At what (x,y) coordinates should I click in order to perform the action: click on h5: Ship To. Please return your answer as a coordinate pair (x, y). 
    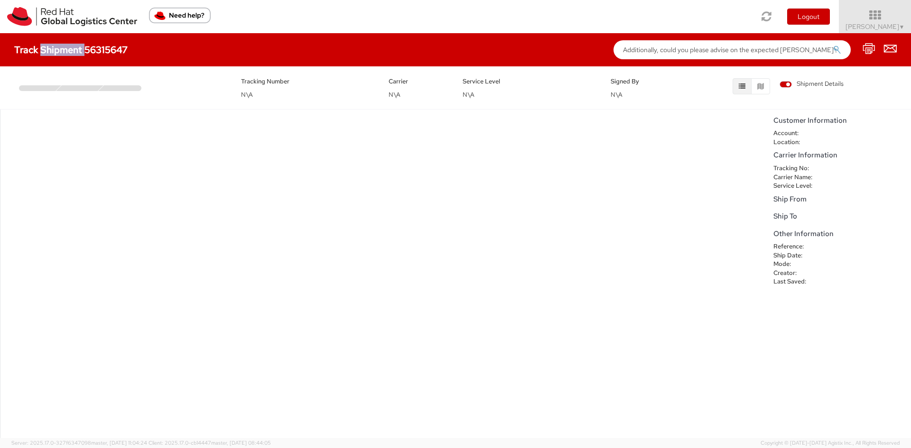
    Looking at the image, I should click on (840, 216).